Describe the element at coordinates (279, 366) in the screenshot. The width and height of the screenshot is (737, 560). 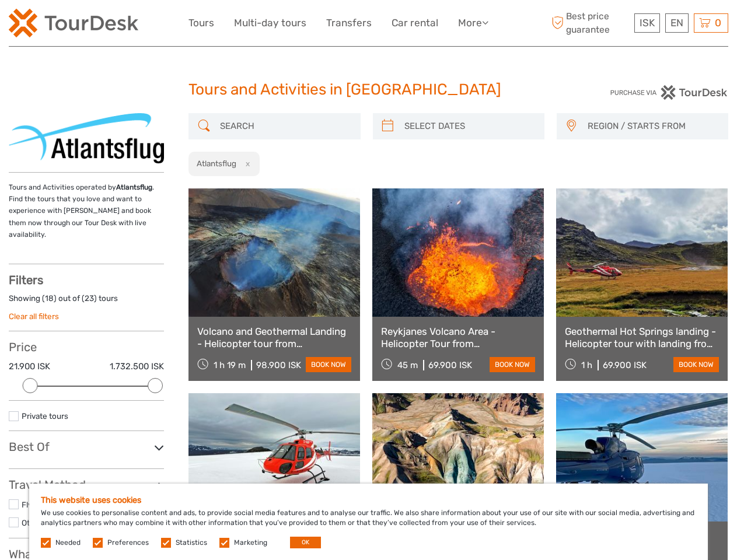
I see `div: 98.900 ISK` at that location.